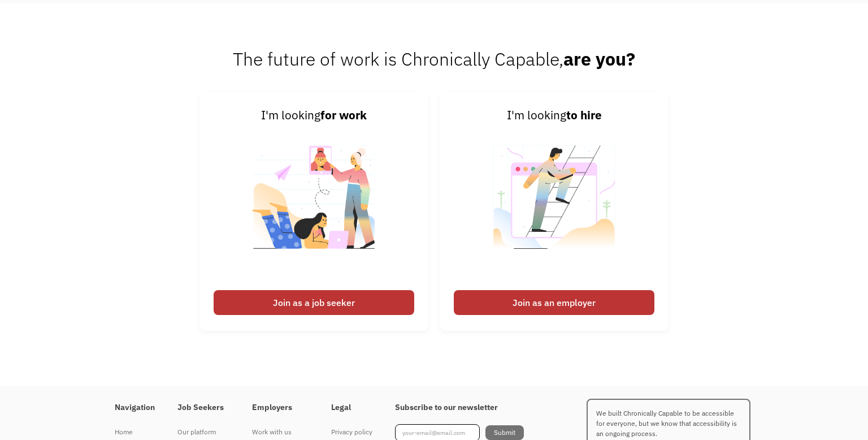 The height and width of the screenshot is (440, 868). What do you see at coordinates (599, 59) in the screenshot?
I see `strong: are you?` at bounding box center [599, 59].